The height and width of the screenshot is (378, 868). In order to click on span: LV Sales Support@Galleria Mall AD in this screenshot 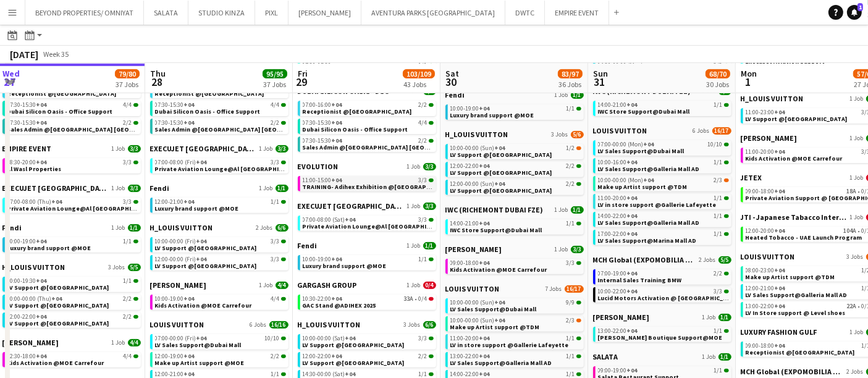, I will do `click(649, 222)`.